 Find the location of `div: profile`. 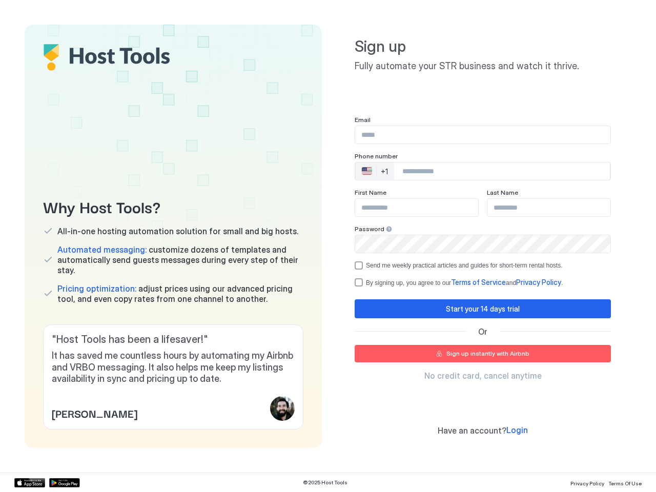

div: profile is located at coordinates (282, 408).